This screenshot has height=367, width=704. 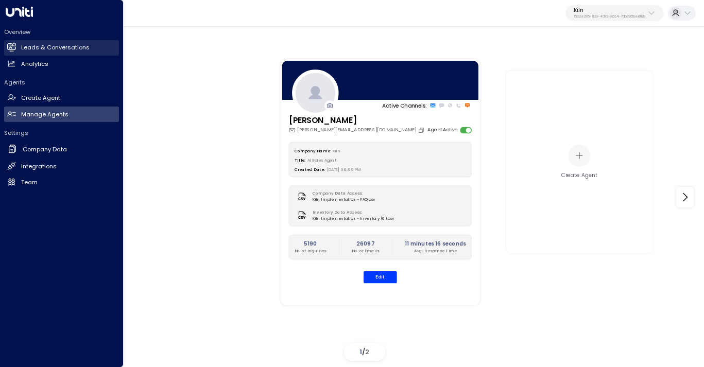 I want to click on label: Company Name:, so click(x=313, y=150).